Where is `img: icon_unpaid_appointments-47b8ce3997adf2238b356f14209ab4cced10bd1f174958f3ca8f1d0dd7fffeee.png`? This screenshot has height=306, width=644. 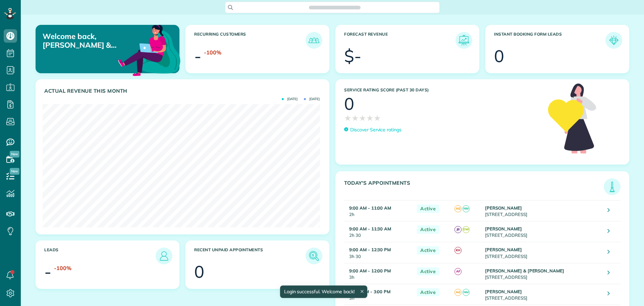
img: icon_unpaid_appointments-47b8ce3997adf2238b356f14209ab4cced10bd1f174958f3ca8f1d0dd7fffeee.png is located at coordinates (314, 256).